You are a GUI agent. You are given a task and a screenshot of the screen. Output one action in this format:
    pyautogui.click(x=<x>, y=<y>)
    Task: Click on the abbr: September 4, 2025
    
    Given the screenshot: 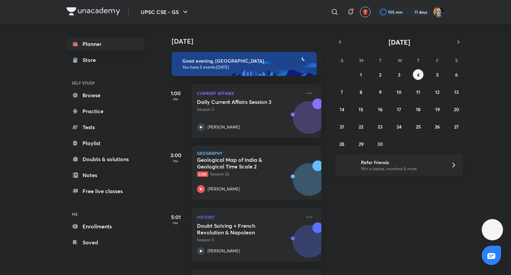 What is the action you would take?
    pyautogui.click(x=418, y=75)
    